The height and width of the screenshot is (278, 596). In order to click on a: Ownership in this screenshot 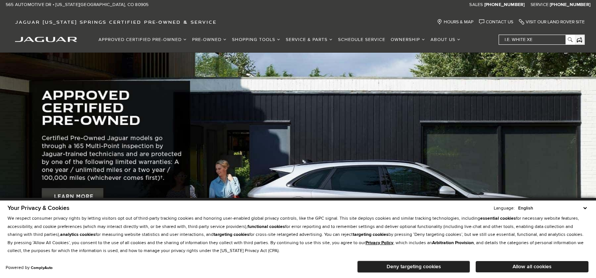, I will do `click(408, 40)`.